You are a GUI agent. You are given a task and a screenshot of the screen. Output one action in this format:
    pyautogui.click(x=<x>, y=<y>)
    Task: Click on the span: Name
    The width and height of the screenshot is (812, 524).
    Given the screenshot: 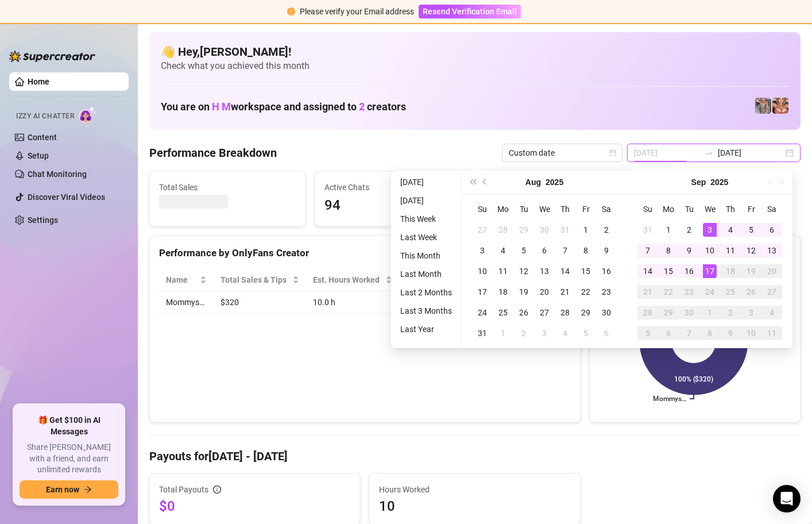 What is the action you would take?
    pyautogui.click(x=182, y=280)
    